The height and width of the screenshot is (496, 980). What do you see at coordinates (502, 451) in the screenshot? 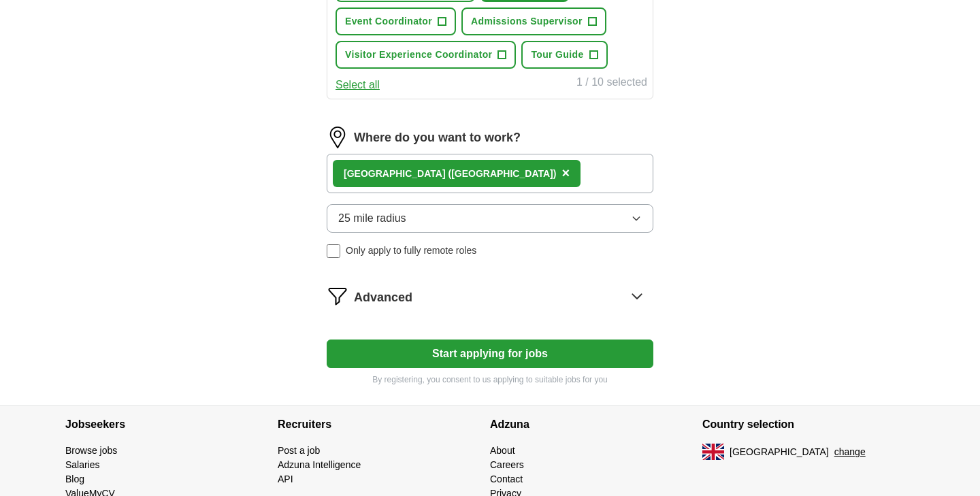
I see `a: About` at bounding box center [502, 451].